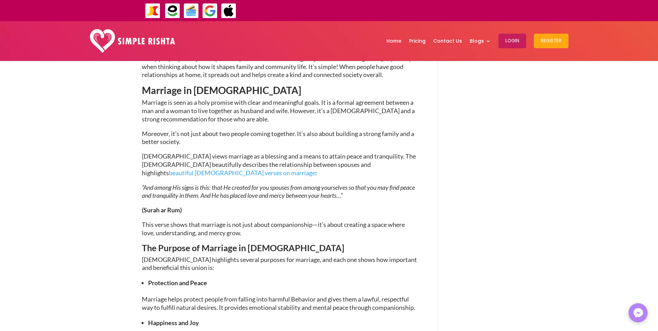 The width and height of the screenshot is (658, 331). Describe the element at coordinates (417, 41) in the screenshot. I see `a: Pricing` at that location.